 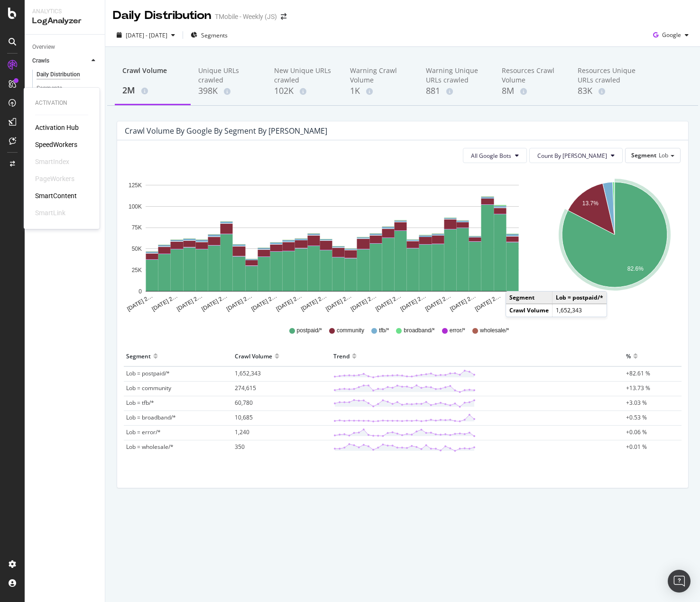 What do you see at coordinates (52, 162) in the screenshot?
I see `div: SmartIndex` at bounding box center [52, 162].